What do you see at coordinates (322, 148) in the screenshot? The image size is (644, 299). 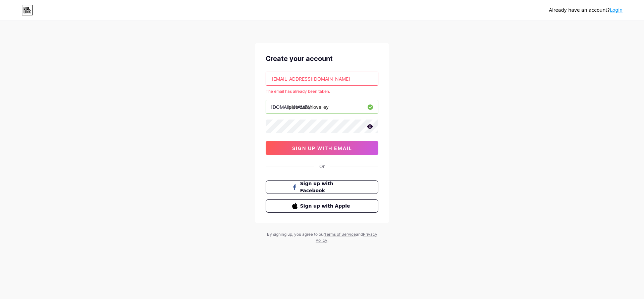 I see `span: sign up with email` at bounding box center [322, 148].